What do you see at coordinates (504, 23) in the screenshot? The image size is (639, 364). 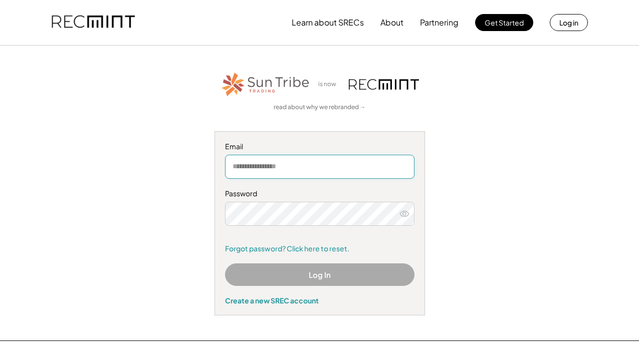 I see `button: Get Started` at bounding box center [504, 23].